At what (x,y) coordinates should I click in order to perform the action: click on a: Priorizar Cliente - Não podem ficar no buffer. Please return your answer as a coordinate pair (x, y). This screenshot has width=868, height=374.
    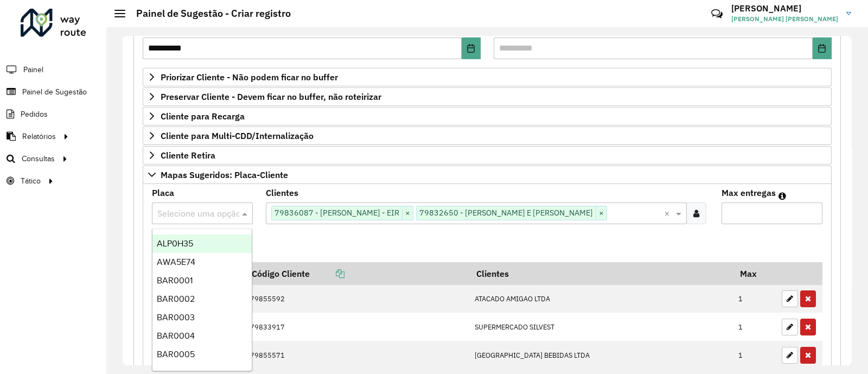
    Looking at the image, I should click on (487, 77).